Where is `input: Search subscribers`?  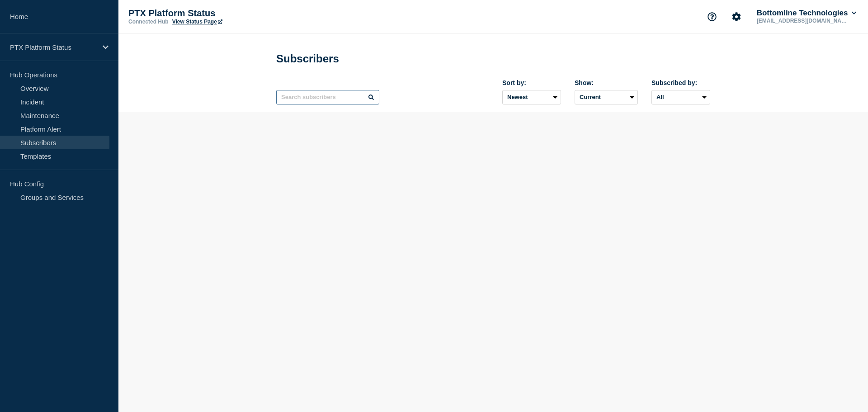
input: Search subscribers is located at coordinates (328, 97).